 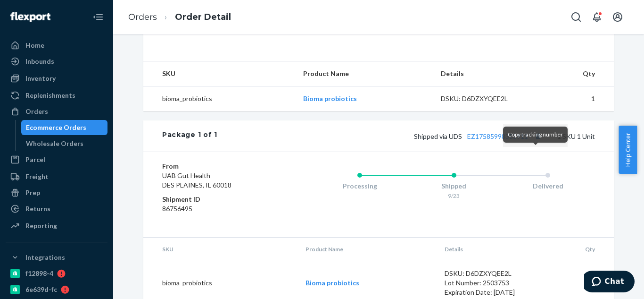 What do you see at coordinates (40, 61) in the screenshot?
I see `div: Inbounds` at bounding box center [40, 61].